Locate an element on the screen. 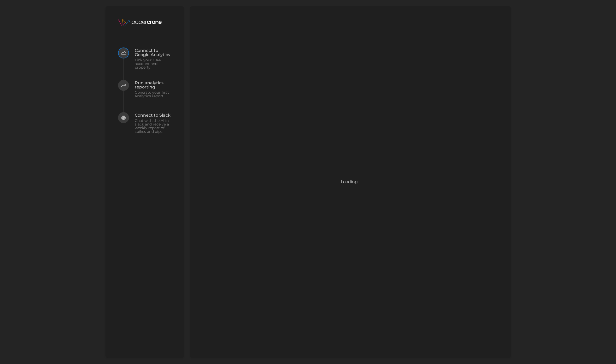 The width and height of the screenshot is (616, 364). span: Chat with the AI in slack and receive a weekly report of spikes and dips is located at coordinates (153, 126).